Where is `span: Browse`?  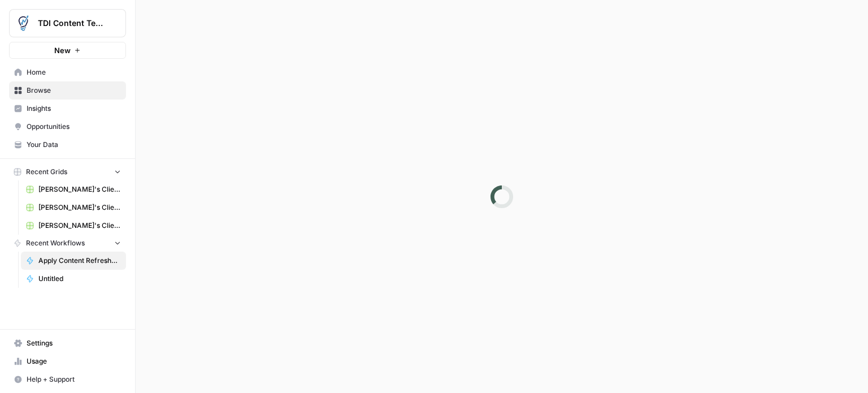
span: Browse is located at coordinates (74, 90).